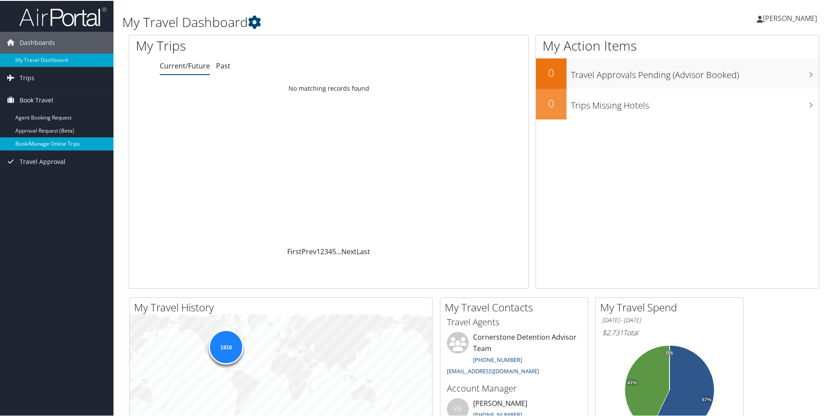 Image resolution: width=831 pixels, height=416 pixels. What do you see at coordinates (514, 388) in the screenshot?
I see `h3: Account Manager` at bounding box center [514, 388].